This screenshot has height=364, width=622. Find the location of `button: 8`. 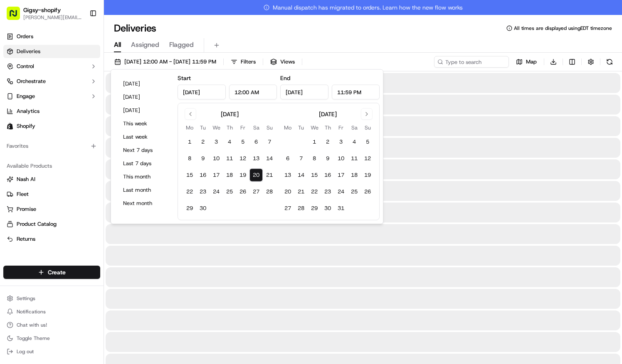

button: 8 is located at coordinates (189, 159).